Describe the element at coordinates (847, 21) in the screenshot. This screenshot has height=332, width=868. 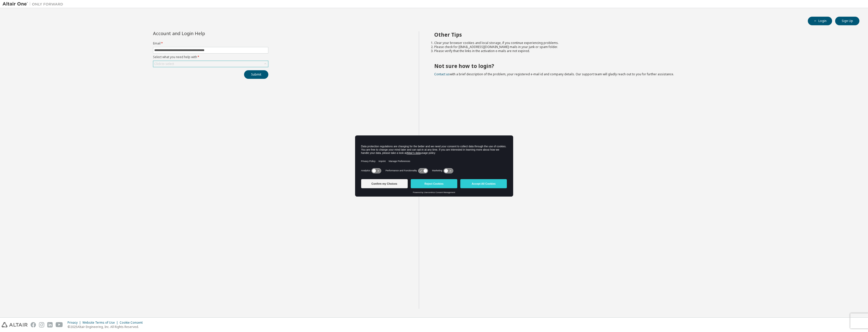
I see `button: Sign Up` at that location.